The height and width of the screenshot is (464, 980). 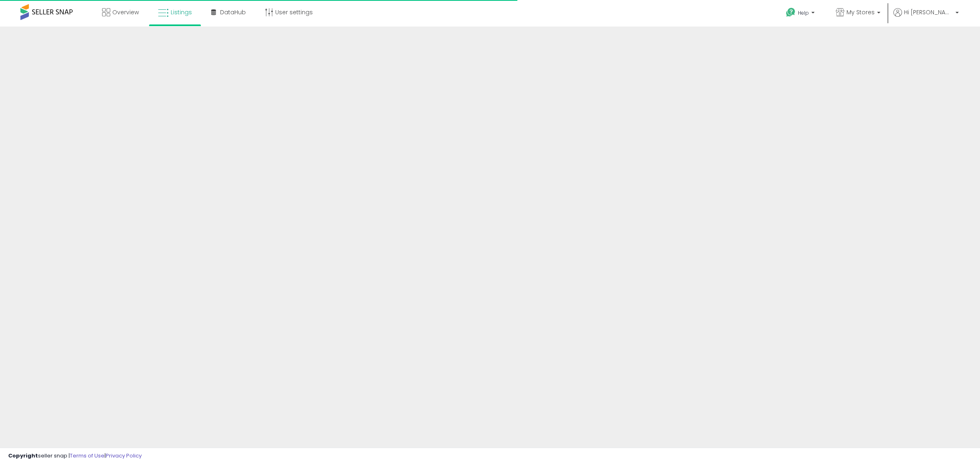 I want to click on i: Get Help, so click(x=791, y=12).